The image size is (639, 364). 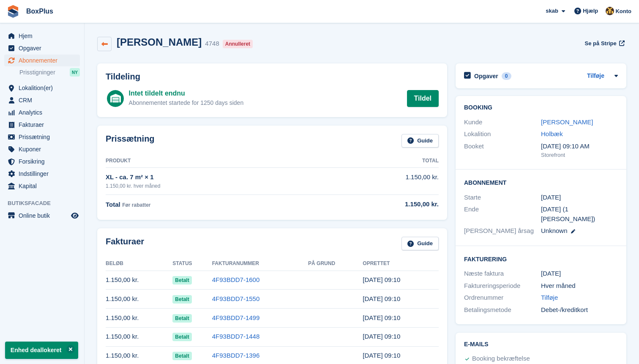 I want to click on div: Faktureringsperiode, so click(x=503, y=286).